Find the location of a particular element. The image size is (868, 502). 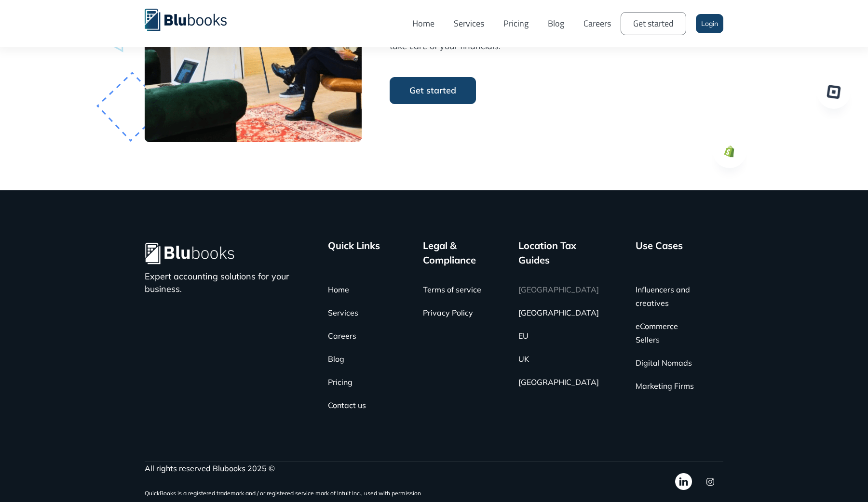

div: Quick Links ‍ is located at coordinates (354, 253).